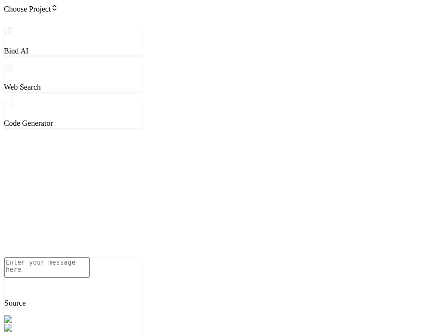 Image resolution: width=427 pixels, height=335 pixels. Describe the element at coordinates (73, 51) in the screenshot. I see `p: Bind AI` at that location.